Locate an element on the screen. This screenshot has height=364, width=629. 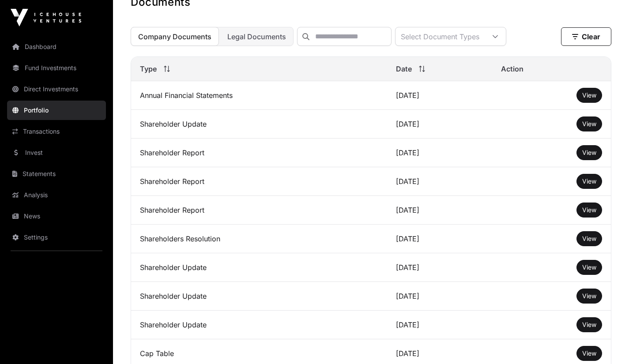
span: Type is located at coordinates (148, 69).